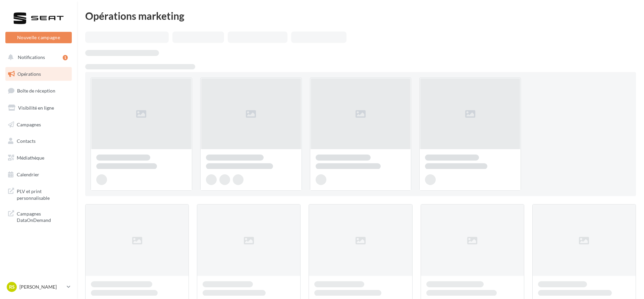  What do you see at coordinates (43, 194) in the screenshot?
I see `span: PLV et print personnalisable` at bounding box center [43, 194].